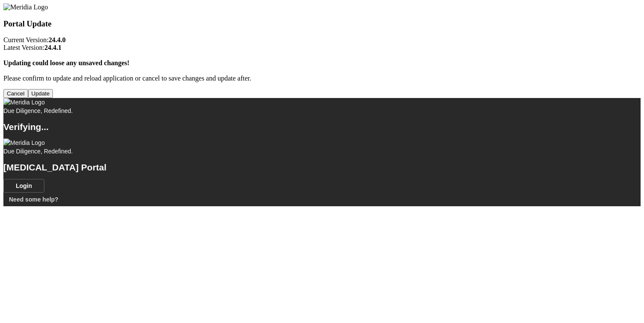 The width and height of the screenshot is (644, 323). I want to click on button: Need some help?, so click(34, 199).